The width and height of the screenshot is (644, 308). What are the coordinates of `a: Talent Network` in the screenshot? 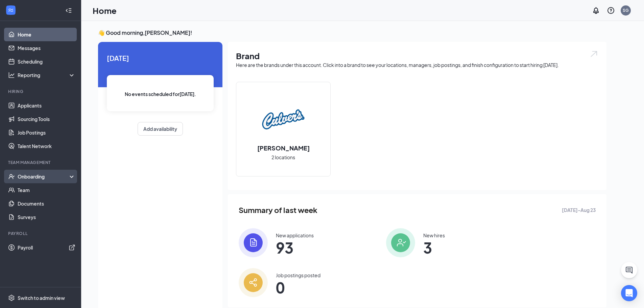 It's located at (46, 146).